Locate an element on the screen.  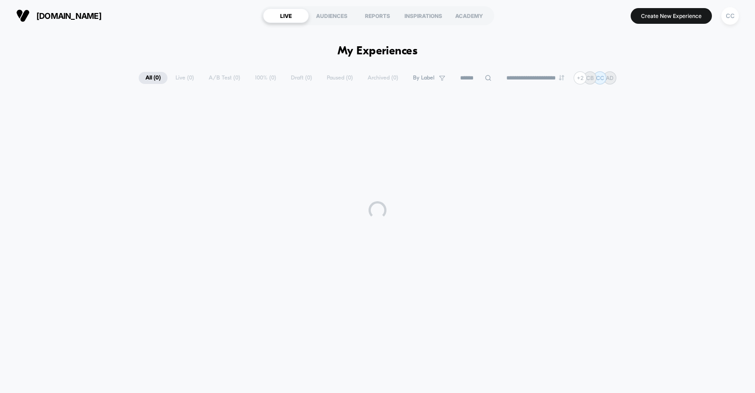
p: AD is located at coordinates (610, 78).